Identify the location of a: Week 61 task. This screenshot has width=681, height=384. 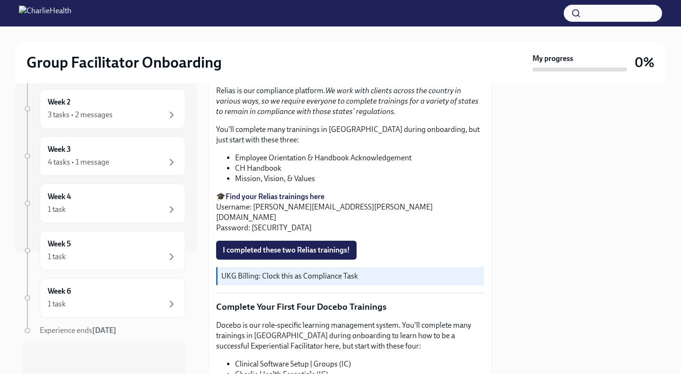
(104, 298).